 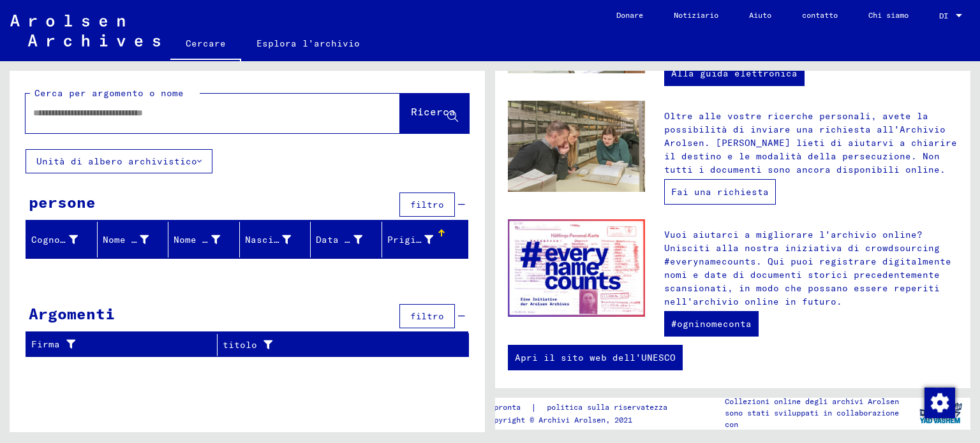 What do you see at coordinates (888, 14) in the screenshot?
I see `font: Chi siamo` at bounding box center [888, 14].